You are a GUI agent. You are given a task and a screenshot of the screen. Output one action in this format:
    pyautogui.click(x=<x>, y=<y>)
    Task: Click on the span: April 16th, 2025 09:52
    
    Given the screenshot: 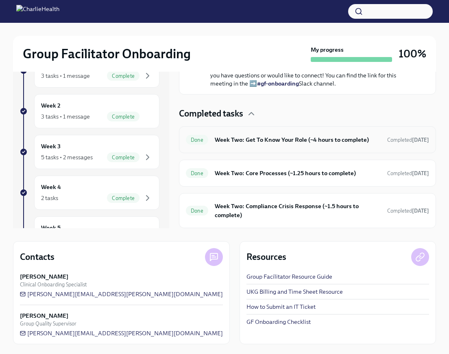 What is the action you would take?
    pyautogui.click(x=408, y=210)
    